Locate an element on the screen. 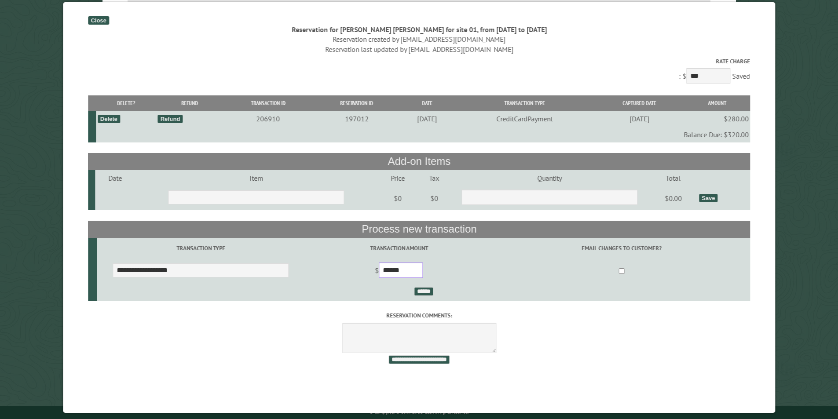 The image size is (838, 419). div: Refund is located at coordinates (170, 119).